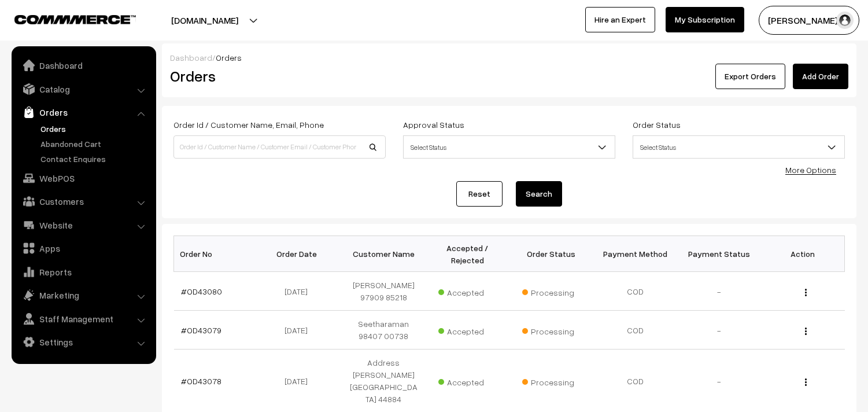 The height and width of the screenshot is (412, 868). I want to click on a: WebPOS, so click(83, 178).